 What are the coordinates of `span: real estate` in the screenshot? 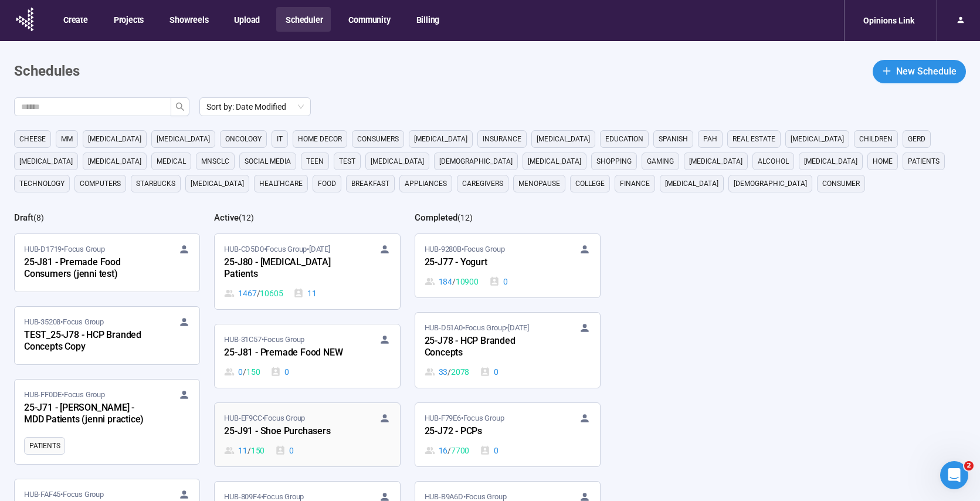 It's located at (754, 139).